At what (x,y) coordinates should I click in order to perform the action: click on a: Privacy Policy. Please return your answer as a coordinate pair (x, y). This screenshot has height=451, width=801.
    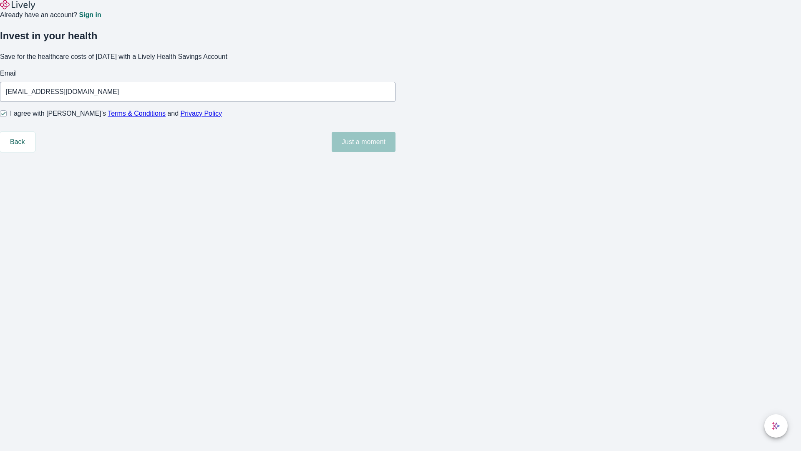
    Looking at the image, I should click on (201, 113).